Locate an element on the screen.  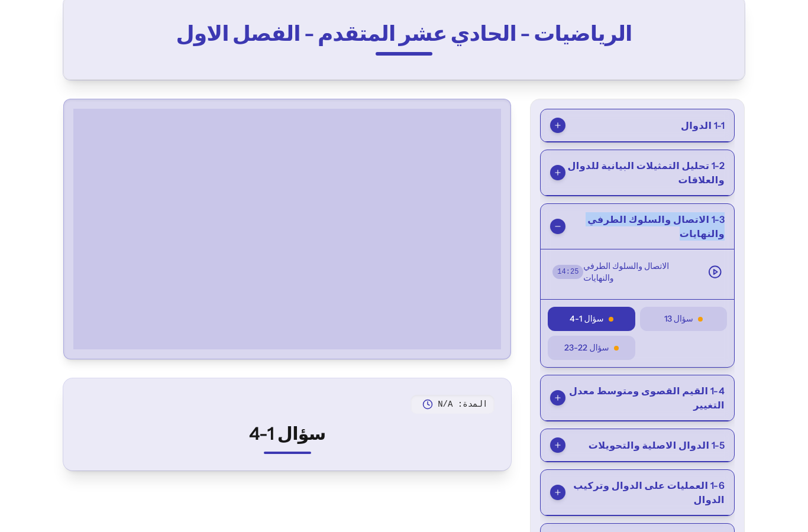
span: سؤال 1-4 is located at coordinates (586, 318).